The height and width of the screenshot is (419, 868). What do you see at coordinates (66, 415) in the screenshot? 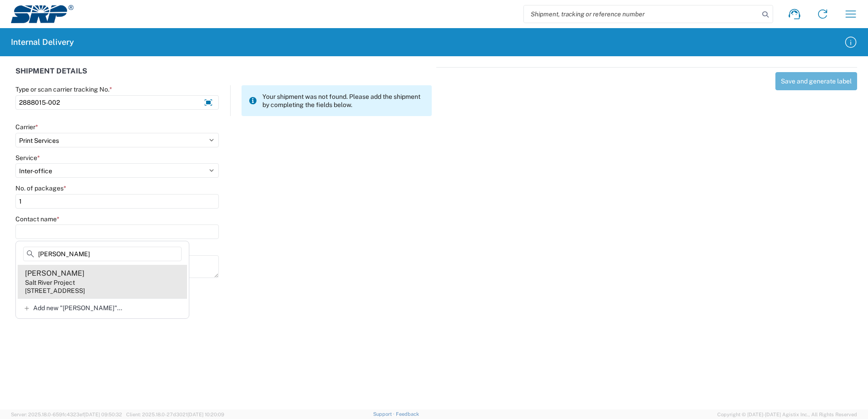
I see `span: Server: 2025.18.0-659fc4323ef` at bounding box center [66, 415].